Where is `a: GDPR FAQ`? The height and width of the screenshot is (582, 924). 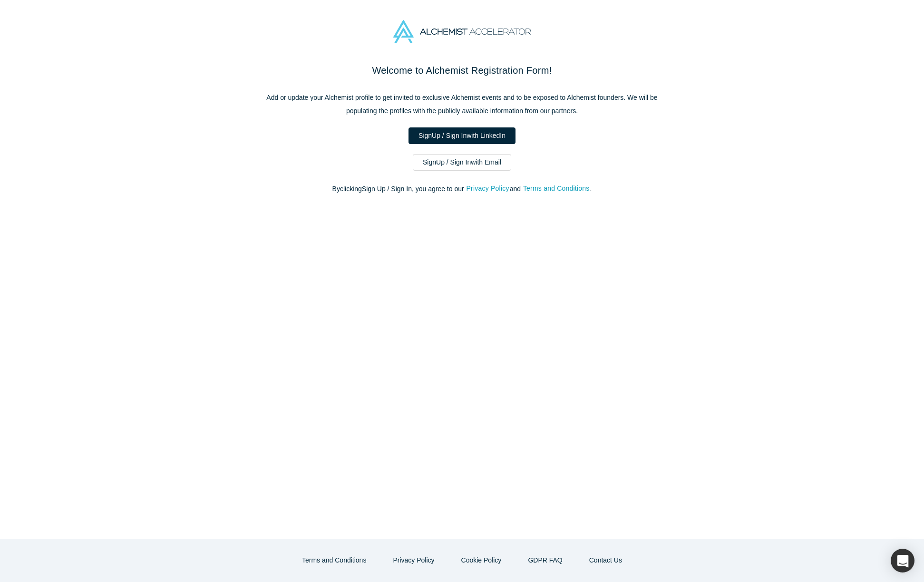 a: GDPR FAQ is located at coordinates (545, 560).